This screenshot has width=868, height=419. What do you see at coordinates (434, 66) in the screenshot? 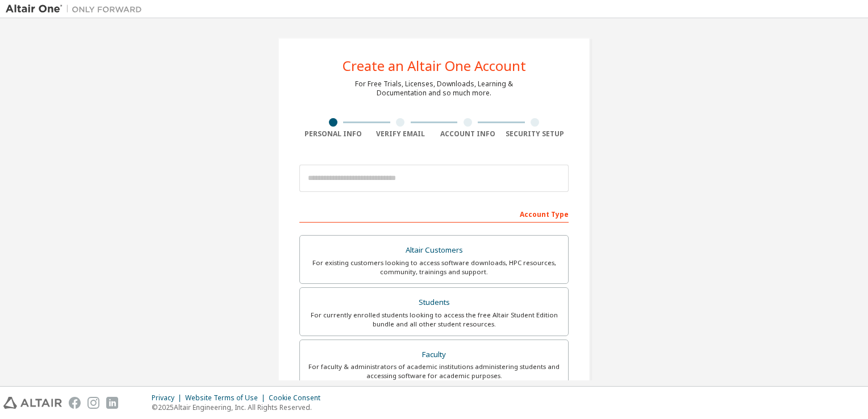
I see `div: Create an Altair One Account` at bounding box center [434, 66].